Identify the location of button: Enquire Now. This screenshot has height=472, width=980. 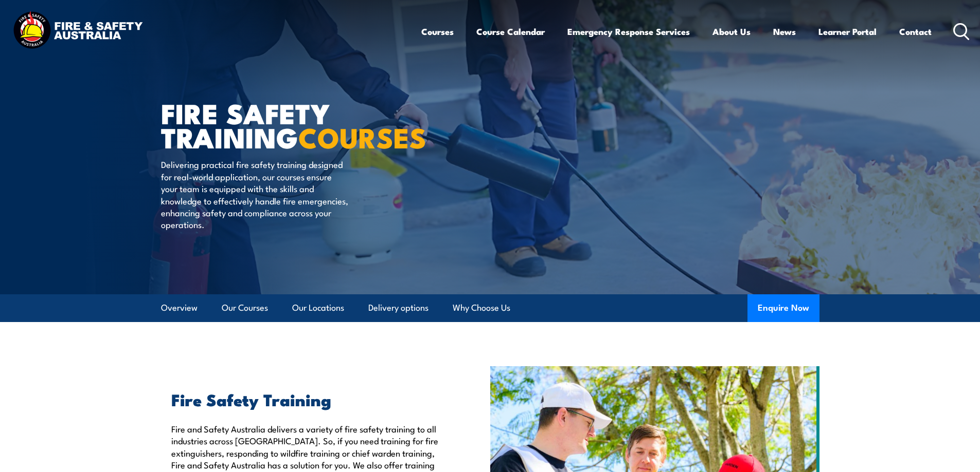
(784, 308).